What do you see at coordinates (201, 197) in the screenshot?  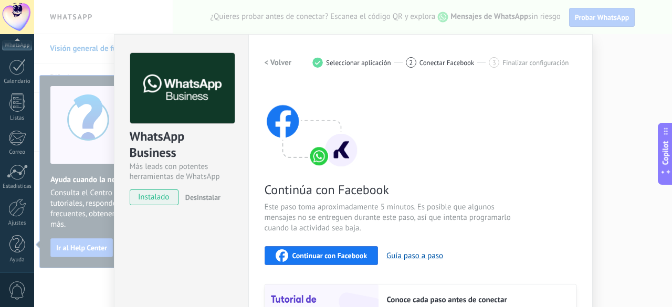 I see `button: Desinstalar` at bounding box center [201, 197].